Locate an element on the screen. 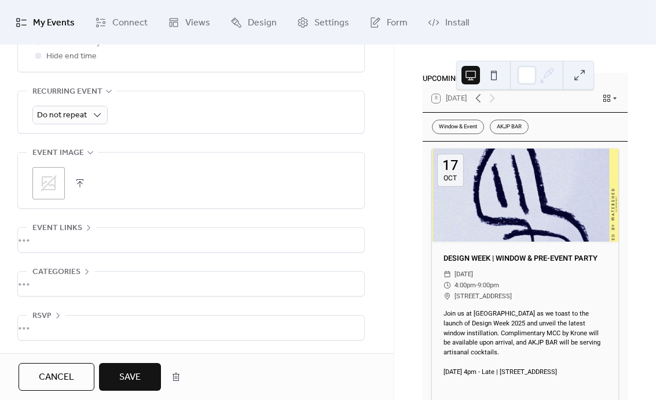  span: Design is located at coordinates (262, 23).